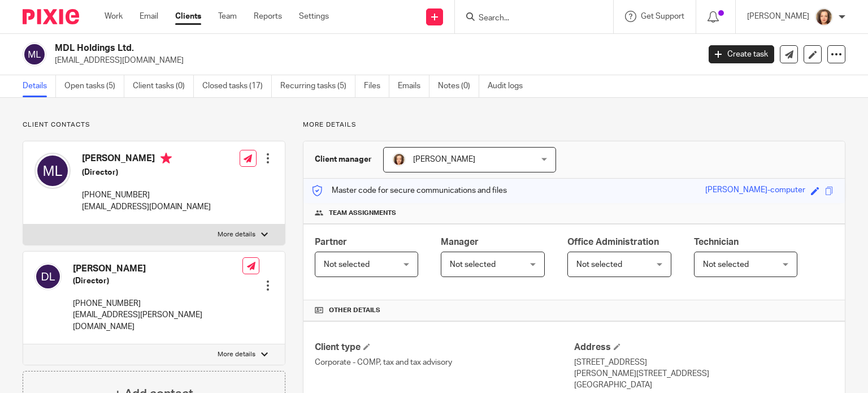 The width and height of the screenshot is (868, 393). What do you see at coordinates (409, 190) in the screenshot?
I see `p: Master code for secure communications and files` at bounding box center [409, 190].